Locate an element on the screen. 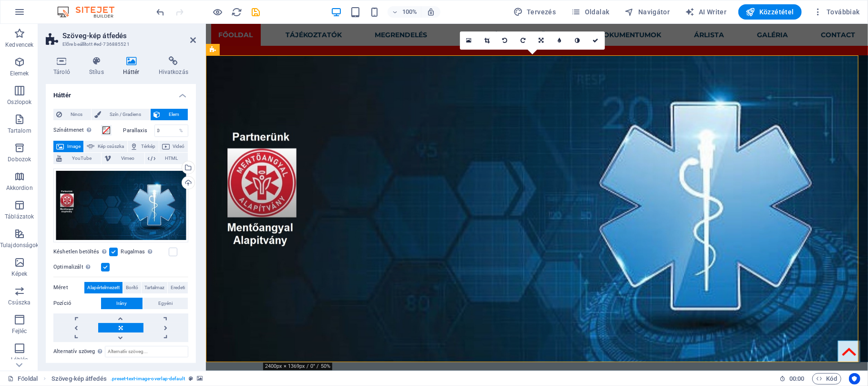  span: Alapértelmezett is located at coordinates (103, 287).